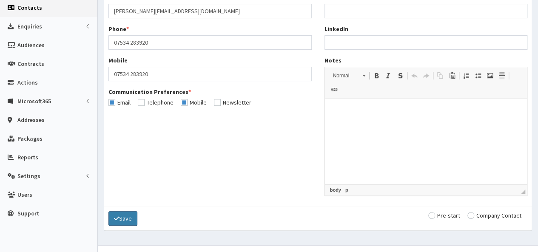 This screenshot has height=252, width=538. Describe the element at coordinates (120, 103) in the screenshot. I see `label: Email` at that location.